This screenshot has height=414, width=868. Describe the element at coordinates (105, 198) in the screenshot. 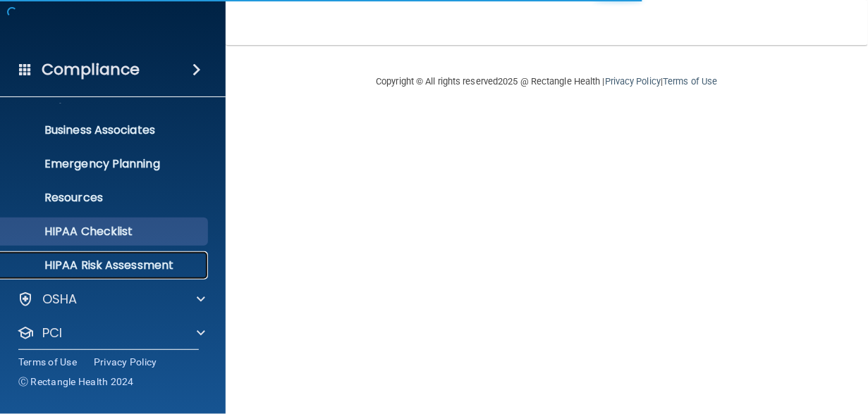

I see `p: Resources` at that location.